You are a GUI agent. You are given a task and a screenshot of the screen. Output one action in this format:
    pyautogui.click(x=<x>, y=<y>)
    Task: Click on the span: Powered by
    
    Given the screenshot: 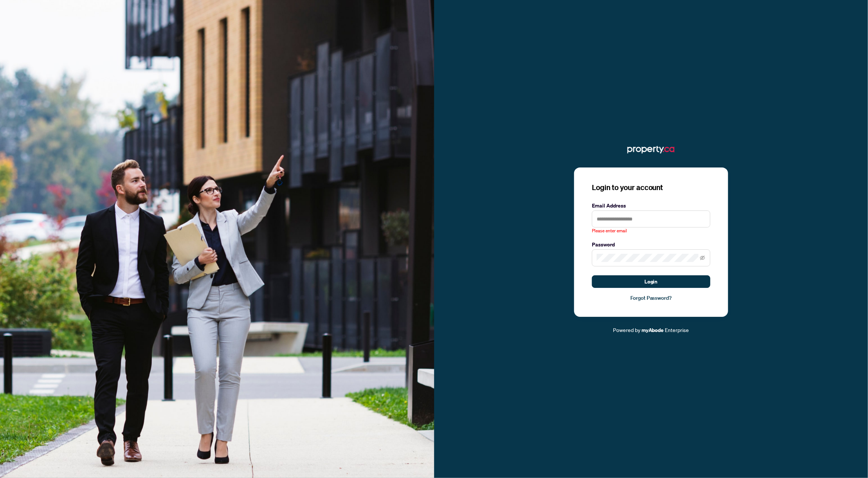 What is the action you would take?
    pyautogui.click(x=627, y=329)
    